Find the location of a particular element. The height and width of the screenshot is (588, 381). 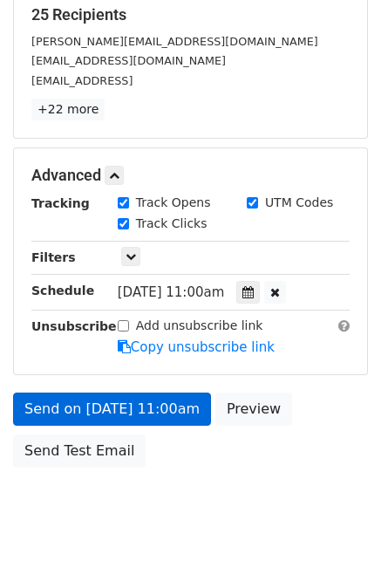

a: Send Test Email is located at coordinates (79, 451).